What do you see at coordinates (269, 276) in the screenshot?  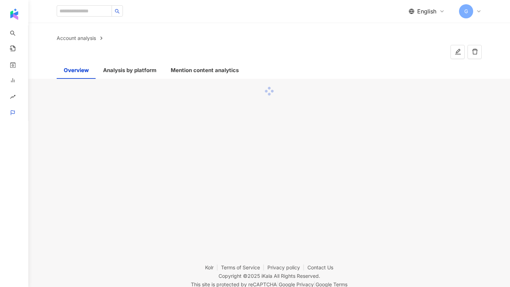 I see `div: Copyright © 2025 All Rights Reserved.` at bounding box center [269, 276].